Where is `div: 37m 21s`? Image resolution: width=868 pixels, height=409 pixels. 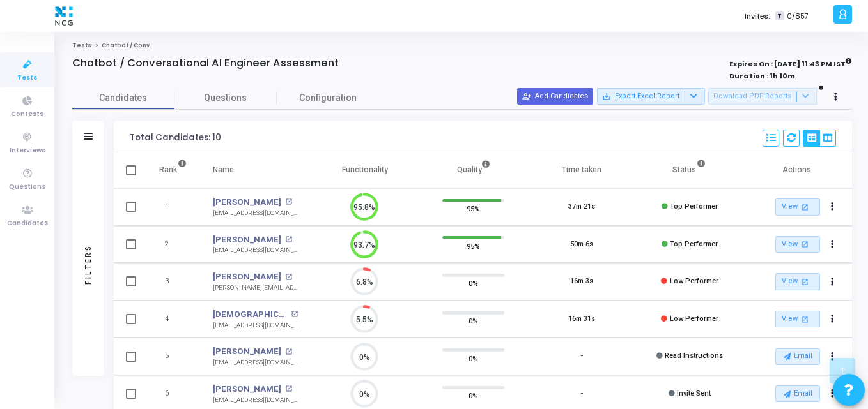 div: 37m 21s is located at coordinates (581, 207).